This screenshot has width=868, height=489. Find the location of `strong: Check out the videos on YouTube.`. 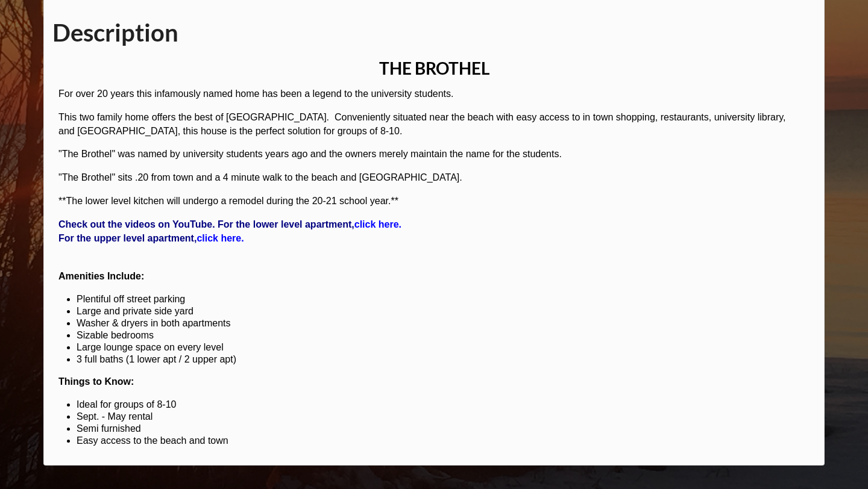

strong: Check out the videos on YouTube. is located at coordinates (137, 224).